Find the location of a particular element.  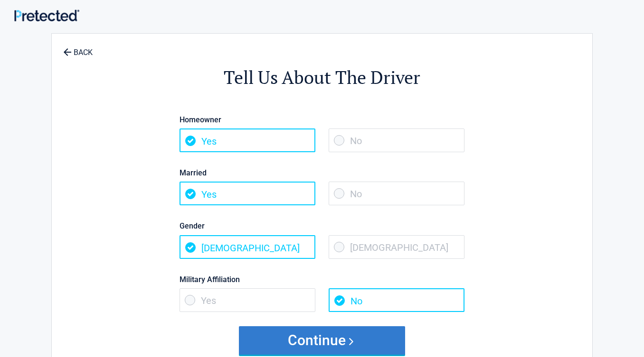

label: Married is located at coordinates (322, 172).